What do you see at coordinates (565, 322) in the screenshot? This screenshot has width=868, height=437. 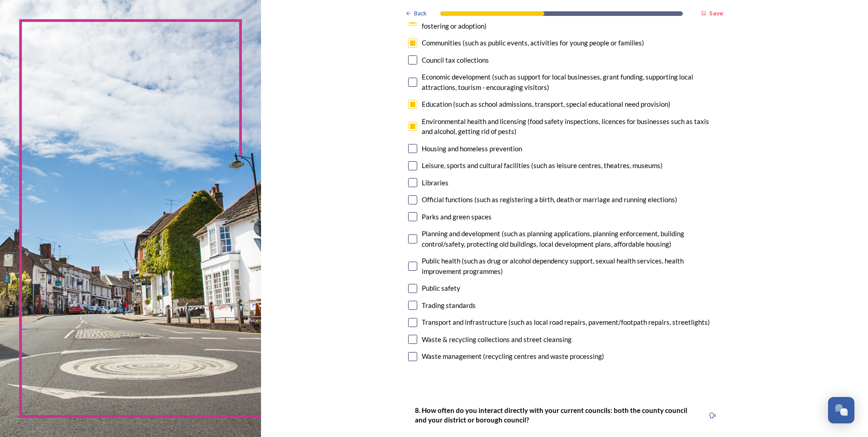 I see `div: Transport and infrastructure (such as local road repairs, pavement/footpath repairs, streetlights)` at bounding box center [565, 322].